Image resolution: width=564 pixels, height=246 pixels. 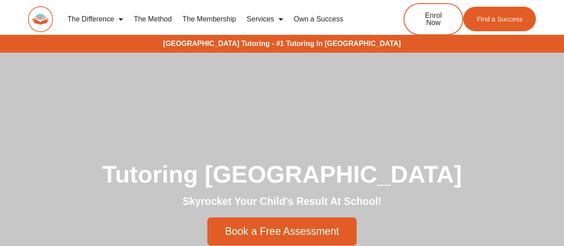 What do you see at coordinates (282, 202) in the screenshot?
I see `h2: Skyrocket Your Child's Result At School!` at bounding box center [282, 202].